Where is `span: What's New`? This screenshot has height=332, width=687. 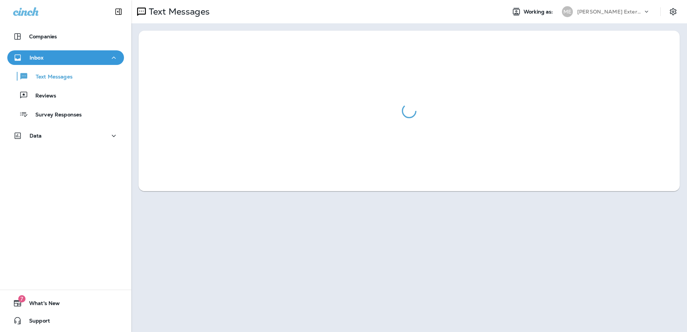
span: What's New is located at coordinates (41, 305).